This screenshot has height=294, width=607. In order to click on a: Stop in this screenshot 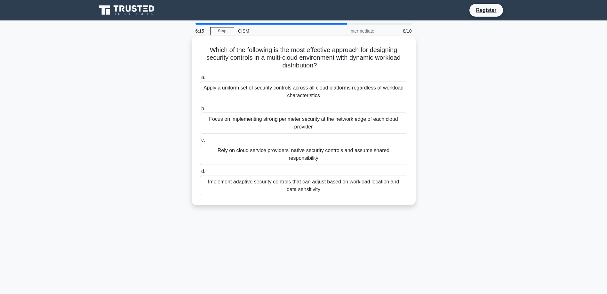, I will do `click(222, 31)`.